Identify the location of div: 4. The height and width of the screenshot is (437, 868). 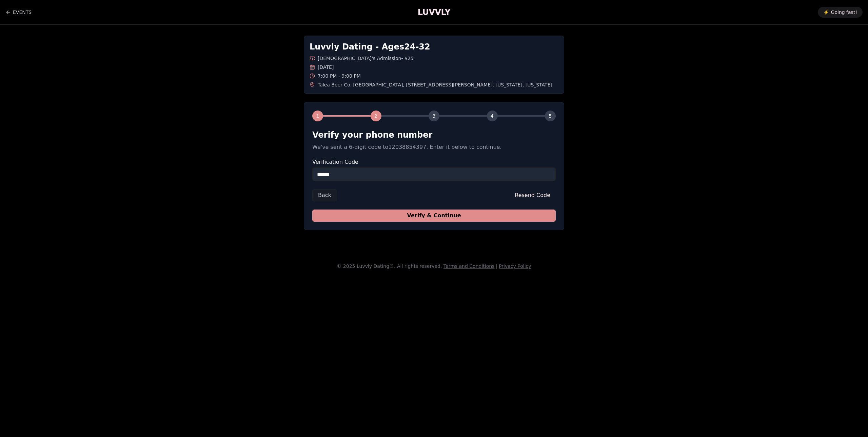
(492, 116).